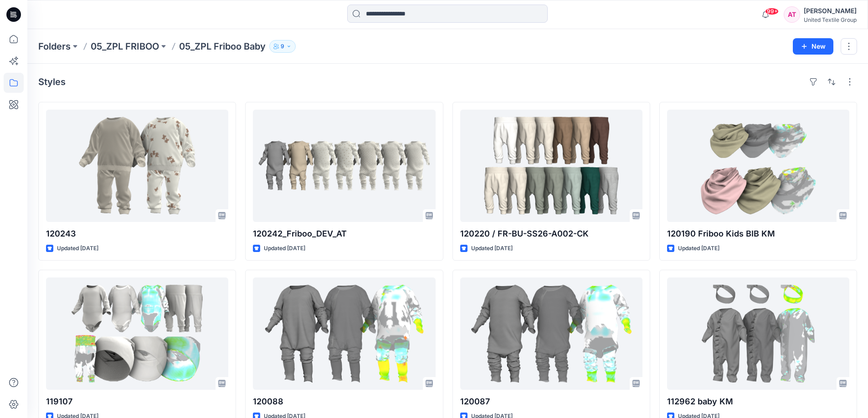  Describe the element at coordinates (125, 46) in the screenshot. I see `p: 05_ZPL FRIBOO` at that location.